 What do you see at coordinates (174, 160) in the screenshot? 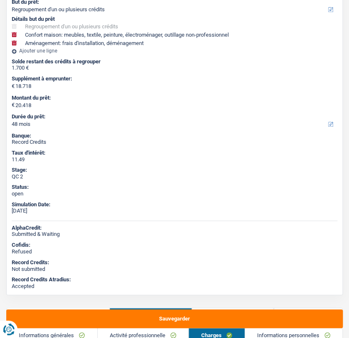
I see `div: 11.49` at bounding box center [174, 160].